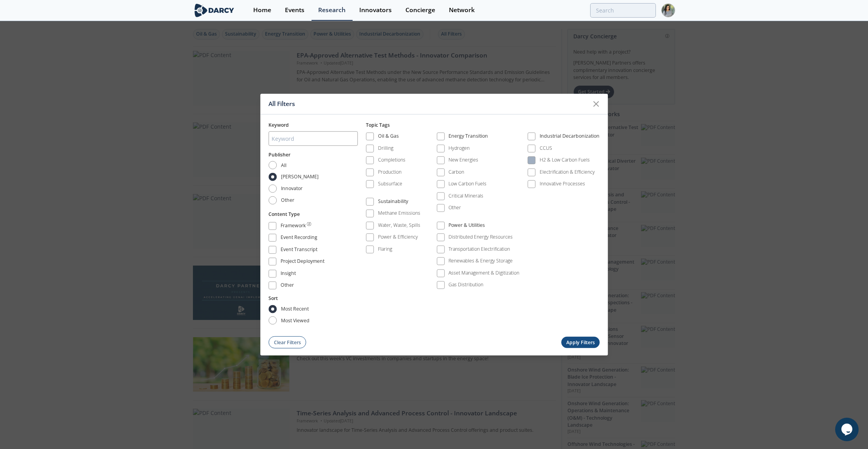 The width and height of the screenshot is (868, 449). Describe the element at coordinates (467, 226) in the screenshot. I see `div: Power & Utilities` at that location.